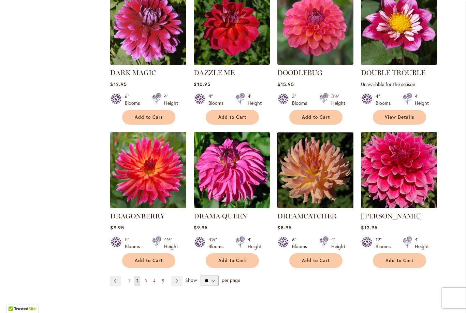 The height and width of the screenshot is (313, 466). I want to click on span: View Details, so click(400, 117).